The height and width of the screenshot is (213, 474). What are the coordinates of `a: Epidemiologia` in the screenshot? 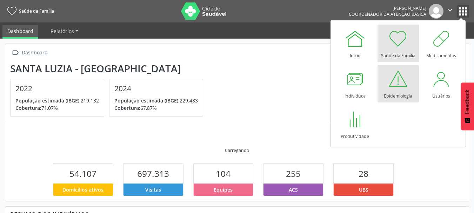 It's located at (398, 83).